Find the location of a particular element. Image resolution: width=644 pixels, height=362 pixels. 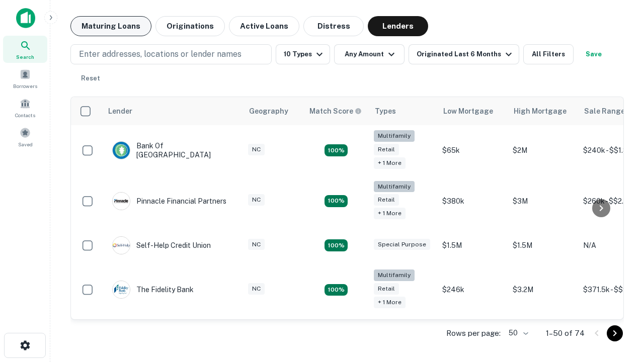

button: Save your search to get updates of matches that match your search criteria. is located at coordinates (594, 54).